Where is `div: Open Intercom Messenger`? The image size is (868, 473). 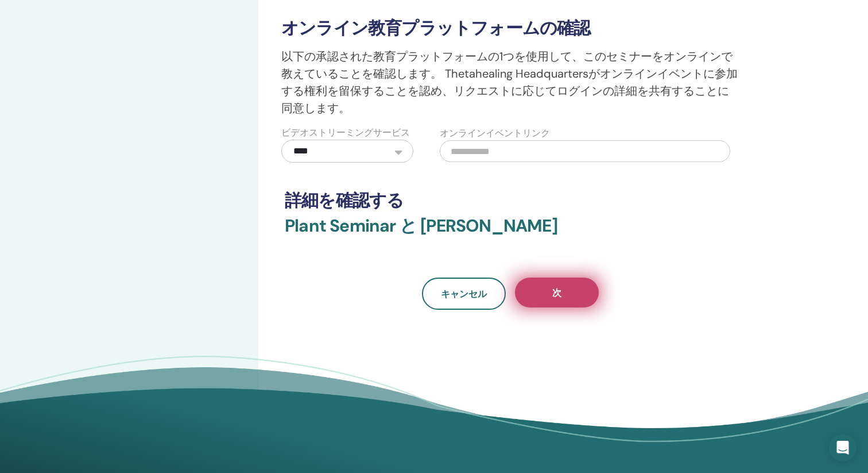
div: Open Intercom Messenger is located at coordinates (843, 448).